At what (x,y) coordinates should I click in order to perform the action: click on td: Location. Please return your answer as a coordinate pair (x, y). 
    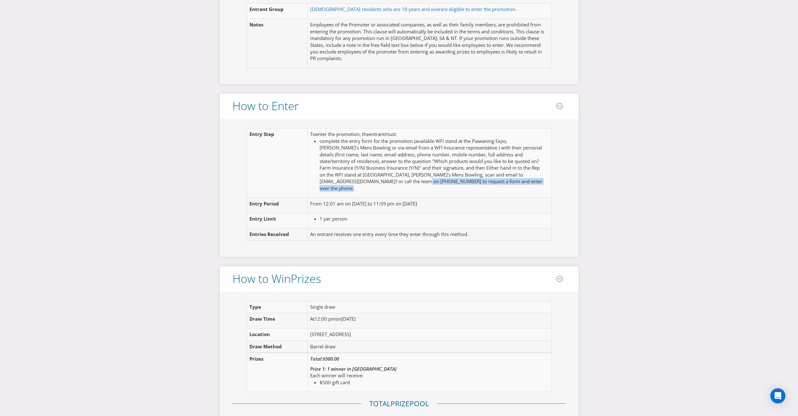
    Looking at the image, I should click on (277, 334).